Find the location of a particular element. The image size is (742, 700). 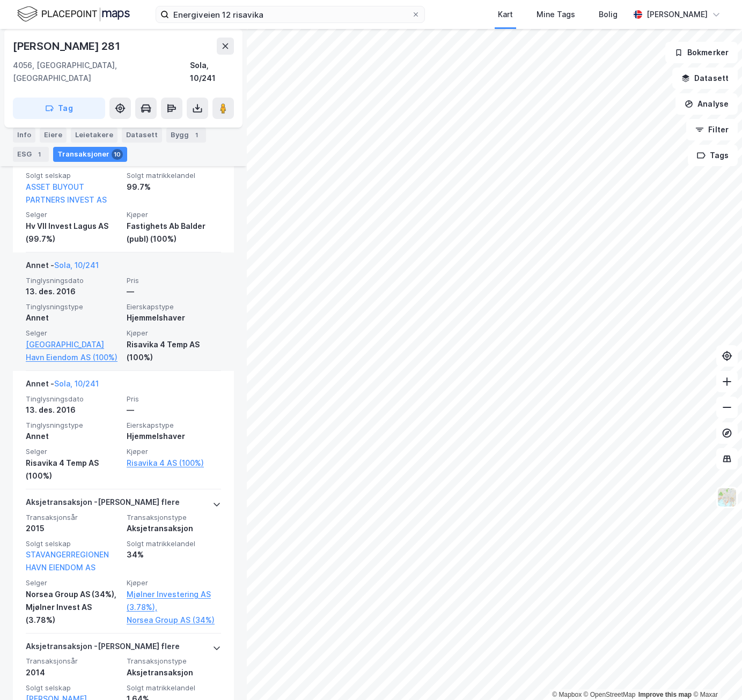

div: 99.7% is located at coordinates (173, 187).